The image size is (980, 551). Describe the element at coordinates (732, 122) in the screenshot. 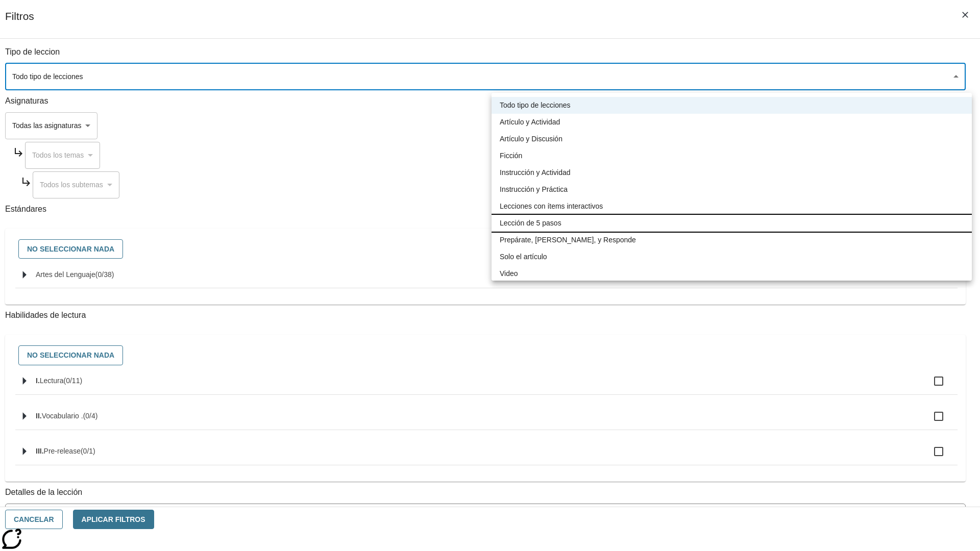

I see `li: Artículo y Actividad` at that location.